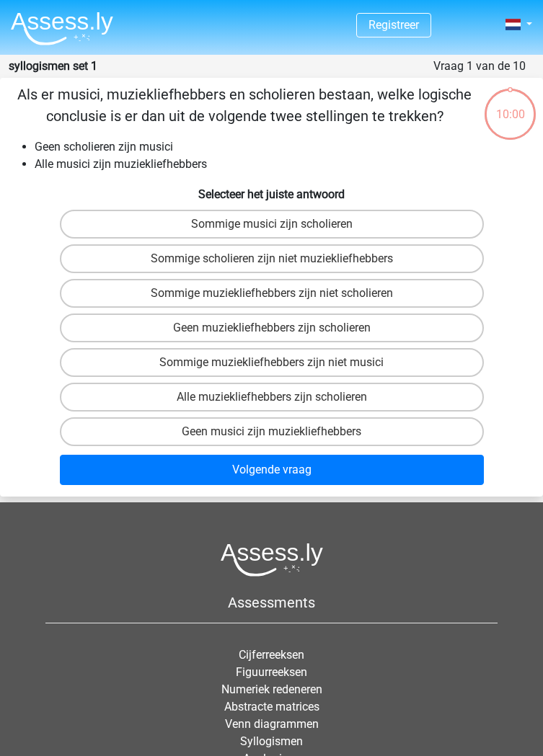 This screenshot has height=756, width=543. Describe the element at coordinates (272, 560) in the screenshot. I see `img: Assessly logo` at that location.